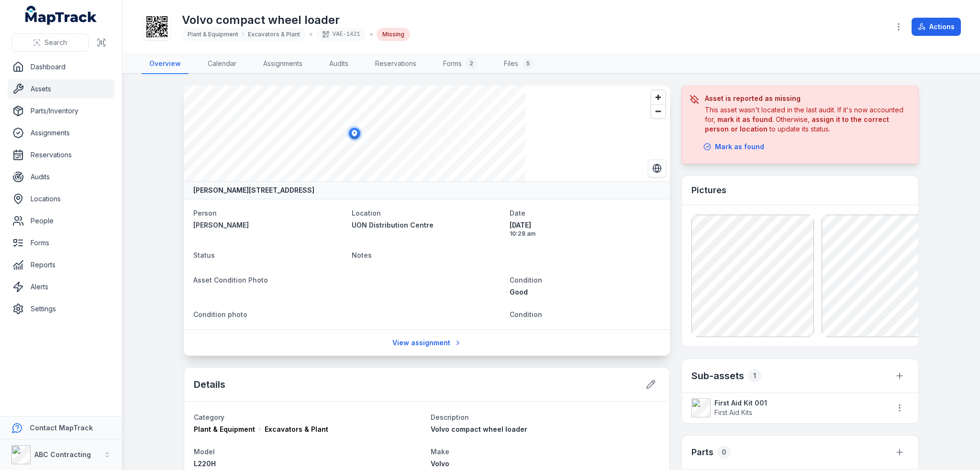  What do you see at coordinates (60, 265) in the screenshot?
I see `a: Reports` at bounding box center [60, 265].